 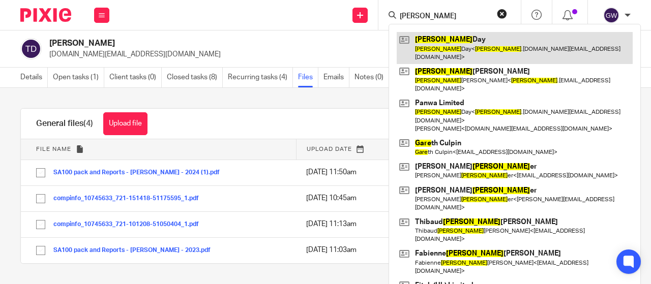 What do you see at coordinates (46, 15) in the screenshot?
I see `img: Pixie` at bounding box center [46, 15].